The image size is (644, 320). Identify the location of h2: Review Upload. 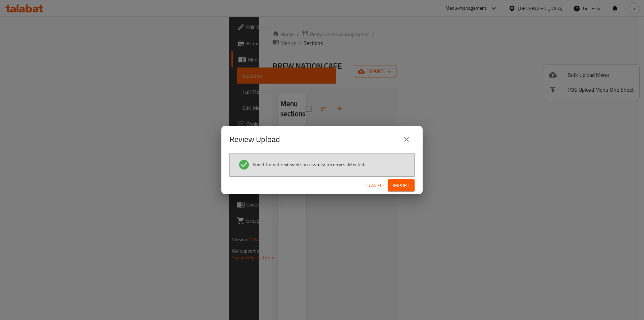
(255, 139).